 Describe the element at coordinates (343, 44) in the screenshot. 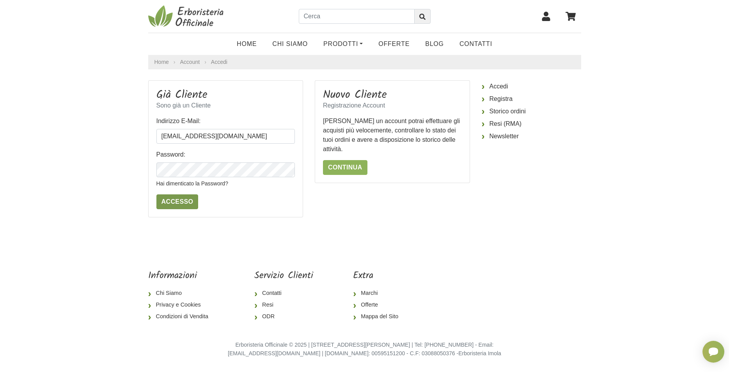

I see `a: Prodotti` at that location.